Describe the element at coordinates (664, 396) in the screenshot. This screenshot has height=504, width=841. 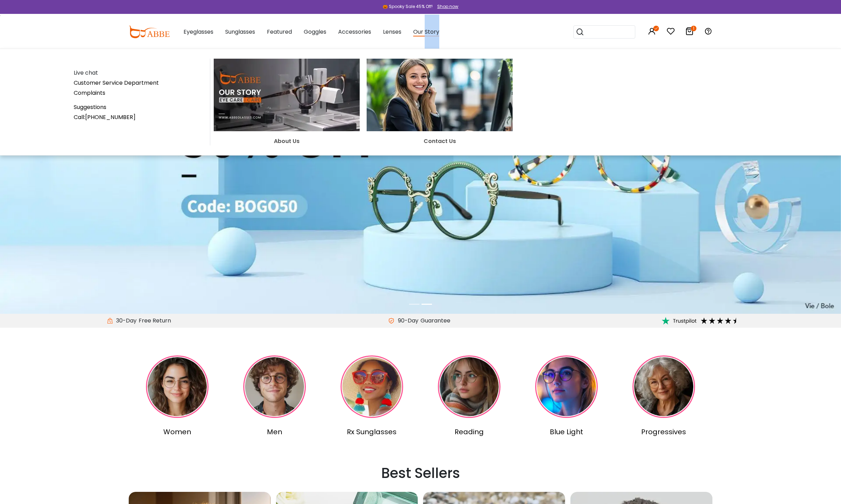
I see `a: Progressives` at that location.